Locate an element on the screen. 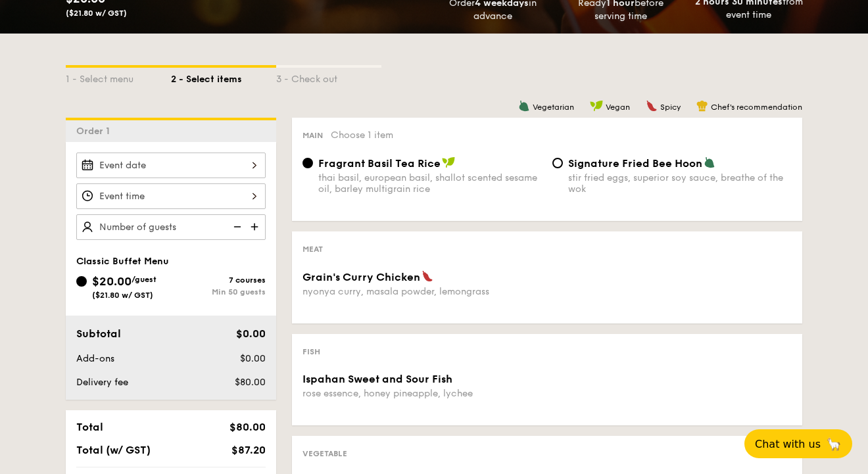 The width and height of the screenshot is (868, 474). span: Classic Buffet Menu is located at coordinates (122, 260).